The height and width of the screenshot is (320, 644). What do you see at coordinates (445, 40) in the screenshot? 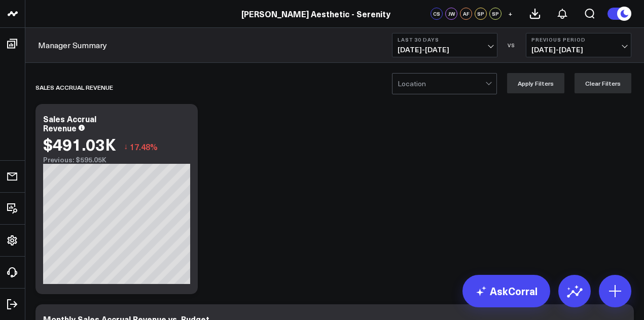
I see `b: Last 30 Days` at bounding box center [445, 40].